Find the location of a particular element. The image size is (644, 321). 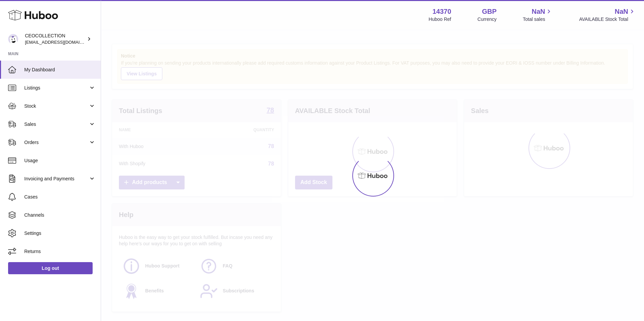

span: Cases is located at coordinates (60, 197).